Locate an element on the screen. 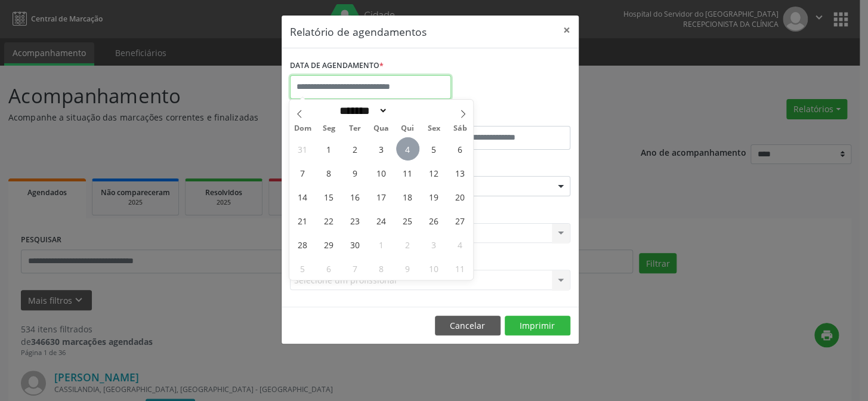 This screenshot has width=868, height=401. span: Setembro 16, 2025 is located at coordinates (355, 197).